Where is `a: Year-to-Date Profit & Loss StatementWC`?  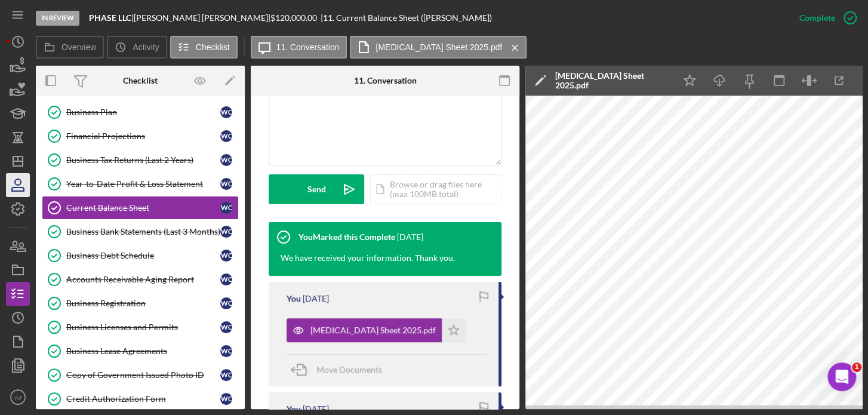
a: Year-to-Date Profit & Loss StatementWC is located at coordinates (141, 183).